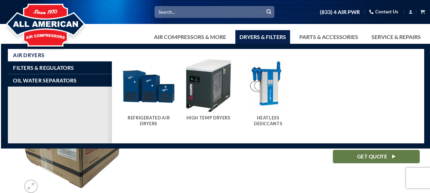 Image resolution: width=430 pixels, height=193 pixels. I want to click on a: Air Compressors & More, so click(190, 37).